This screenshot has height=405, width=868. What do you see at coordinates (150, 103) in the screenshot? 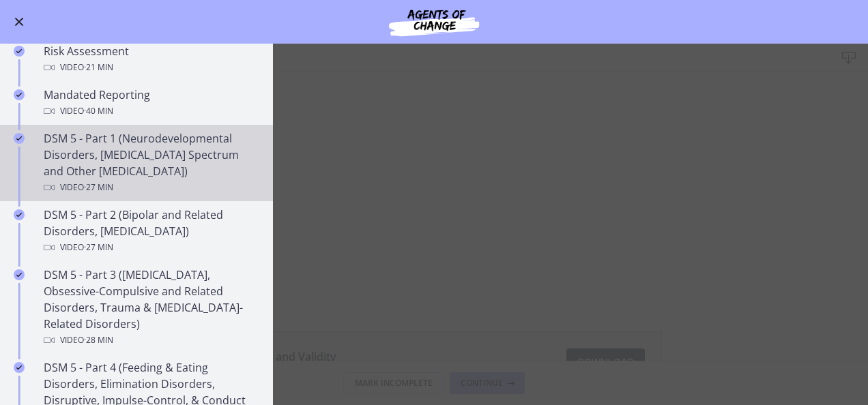
I see `div: Mandated Reporting` at bounding box center [150, 103].